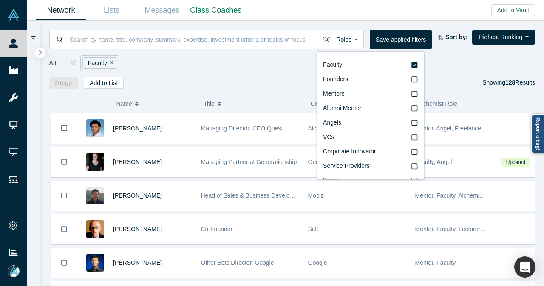  I want to click on span: Founders, so click(336, 79).